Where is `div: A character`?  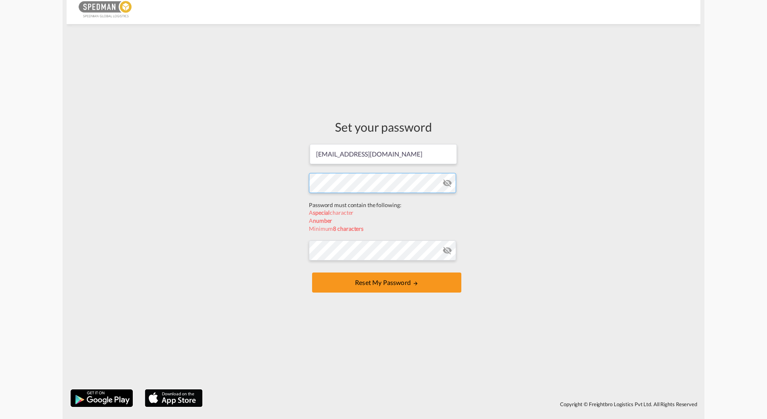
div: A character is located at coordinates (383, 213).